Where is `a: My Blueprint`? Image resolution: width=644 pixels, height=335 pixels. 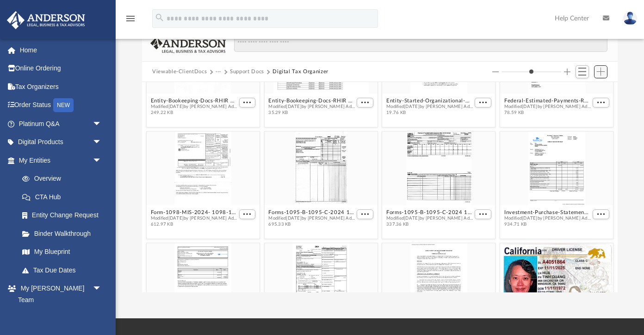 a: My Blueprint is located at coordinates (62, 252).